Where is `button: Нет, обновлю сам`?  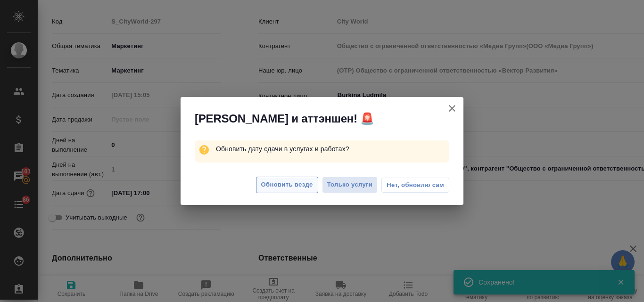 button: Нет, обновлю сам is located at coordinates (415, 185).